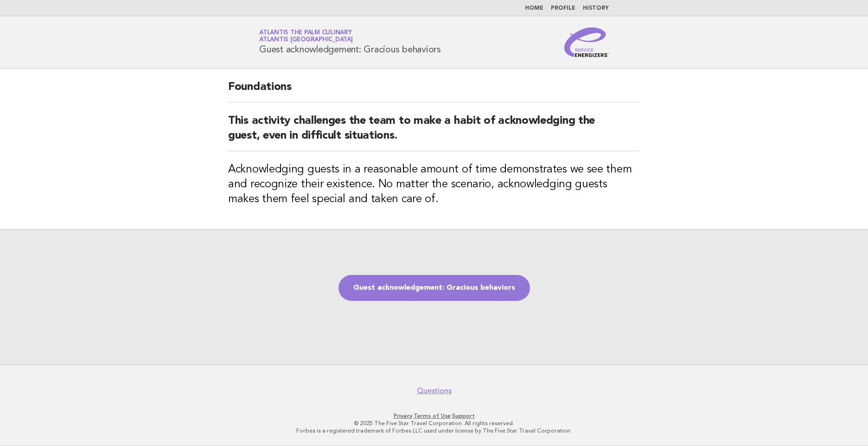 Image resolution: width=868 pixels, height=446 pixels. What do you see at coordinates (403, 416) in the screenshot?
I see `a: Privacy` at bounding box center [403, 416].